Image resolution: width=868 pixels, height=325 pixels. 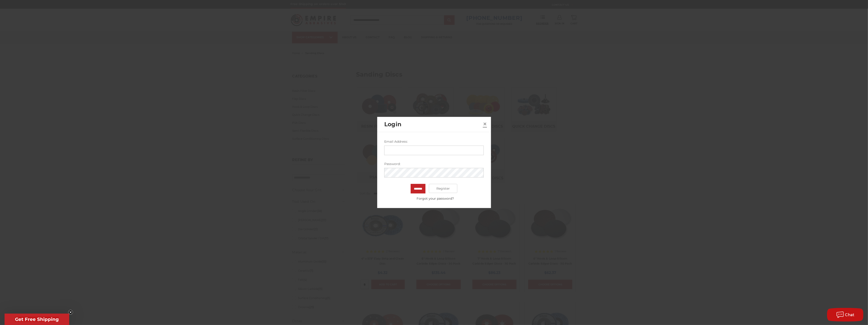 What do you see at coordinates (433, 125) in the screenshot?
I see `h2: Login` at bounding box center [433, 125].